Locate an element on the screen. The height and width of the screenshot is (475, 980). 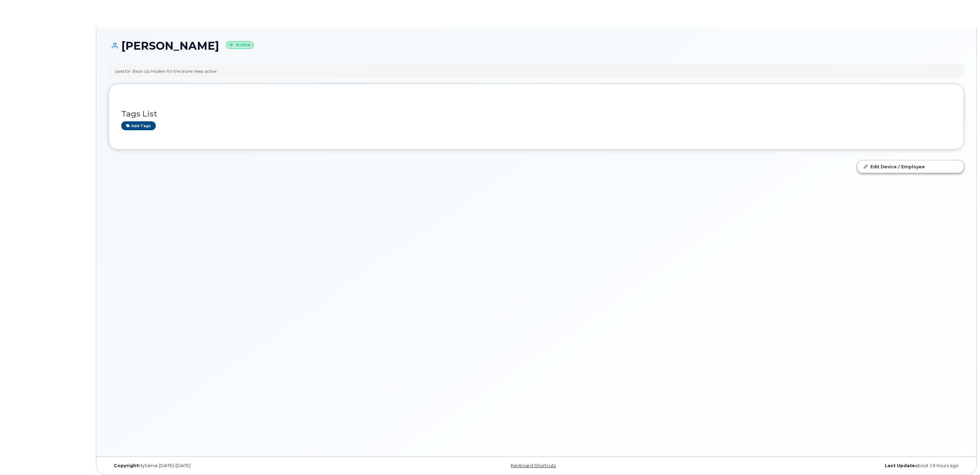
strong: Copyright is located at coordinates (126, 465).